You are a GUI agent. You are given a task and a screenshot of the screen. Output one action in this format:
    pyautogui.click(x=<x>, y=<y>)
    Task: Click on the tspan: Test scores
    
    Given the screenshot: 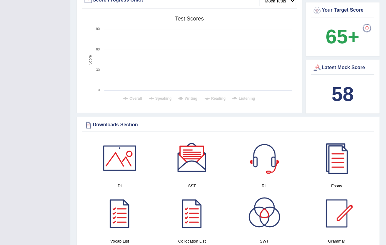 What is the action you would take?
    pyautogui.click(x=189, y=19)
    